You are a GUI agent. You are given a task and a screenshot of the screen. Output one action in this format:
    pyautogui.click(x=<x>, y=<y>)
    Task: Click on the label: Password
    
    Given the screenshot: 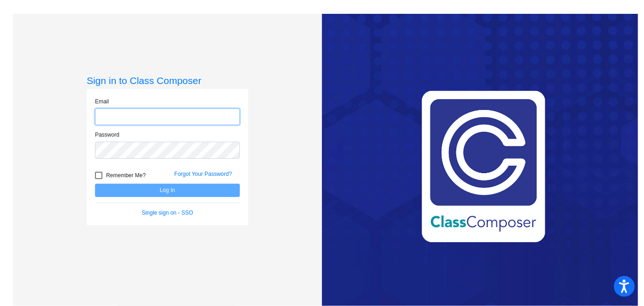 What is the action you would take?
    pyautogui.click(x=107, y=135)
    